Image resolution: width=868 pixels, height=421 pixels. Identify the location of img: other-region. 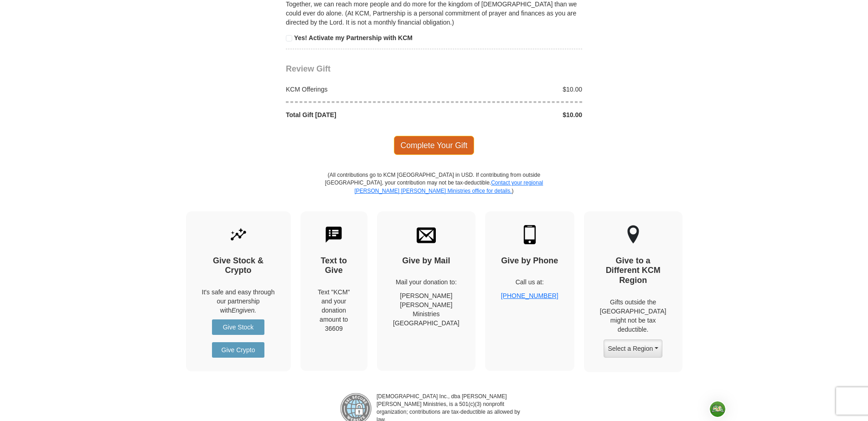
(633, 235).